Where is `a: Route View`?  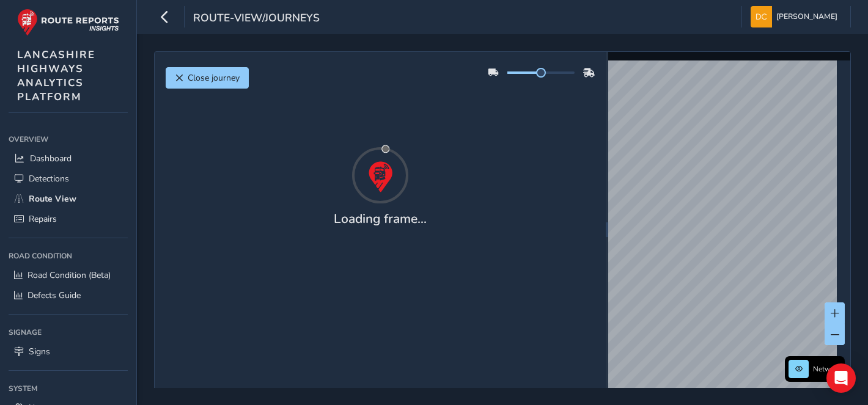
a: Route View is located at coordinates (68, 199).